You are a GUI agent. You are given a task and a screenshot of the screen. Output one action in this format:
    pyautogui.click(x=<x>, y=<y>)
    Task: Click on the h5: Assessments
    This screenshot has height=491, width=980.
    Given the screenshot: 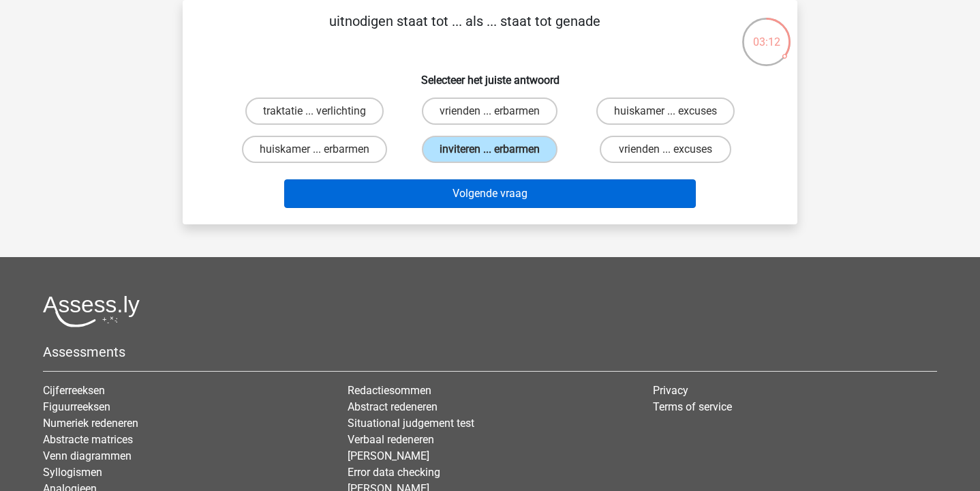 What is the action you would take?
    pyautogui.click(x=490, y=352)
    